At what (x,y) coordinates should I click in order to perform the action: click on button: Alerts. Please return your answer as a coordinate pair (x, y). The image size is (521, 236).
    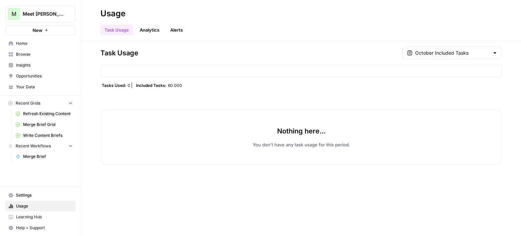
    Looking at the image, I should click on (176, 30).